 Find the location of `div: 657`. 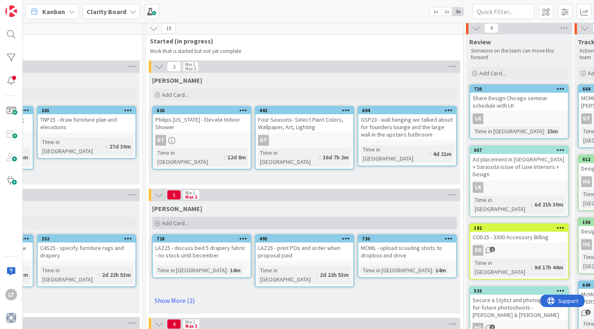

div: 657 is located at coordinates (520, 150).